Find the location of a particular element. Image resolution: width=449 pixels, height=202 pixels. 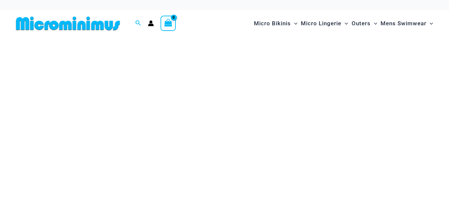

a: View Shopping Cart, empty is located at coordinates (168, 23).